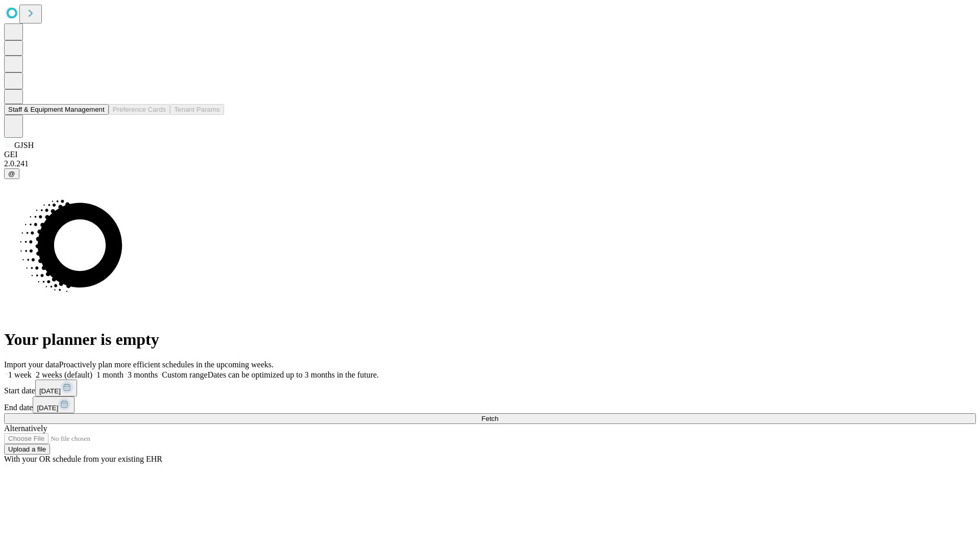 Image resolution: width=980 pixels, height=551 pixels. What do you see at coordinates (490, 164) in the screenshot?
I see `div: 2.0.241` at bounding box center [490, 164].